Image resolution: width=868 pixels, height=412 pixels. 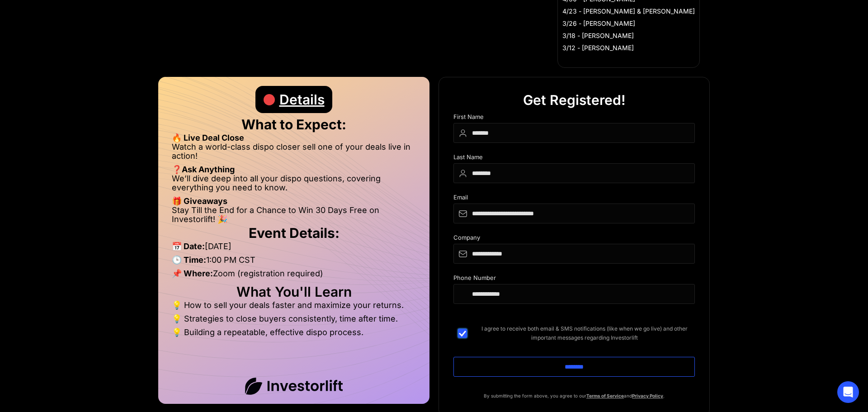 What do you see at coordinates (574, 118) in the screenshot?
I see `div: First Name` at bounding box center [574, 118].